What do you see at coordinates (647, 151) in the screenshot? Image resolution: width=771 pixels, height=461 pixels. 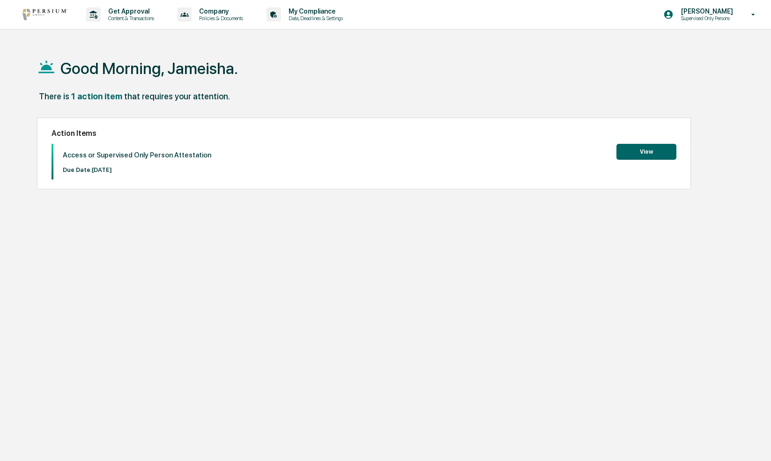 I see `a: View` at bounding box center [647, 151].